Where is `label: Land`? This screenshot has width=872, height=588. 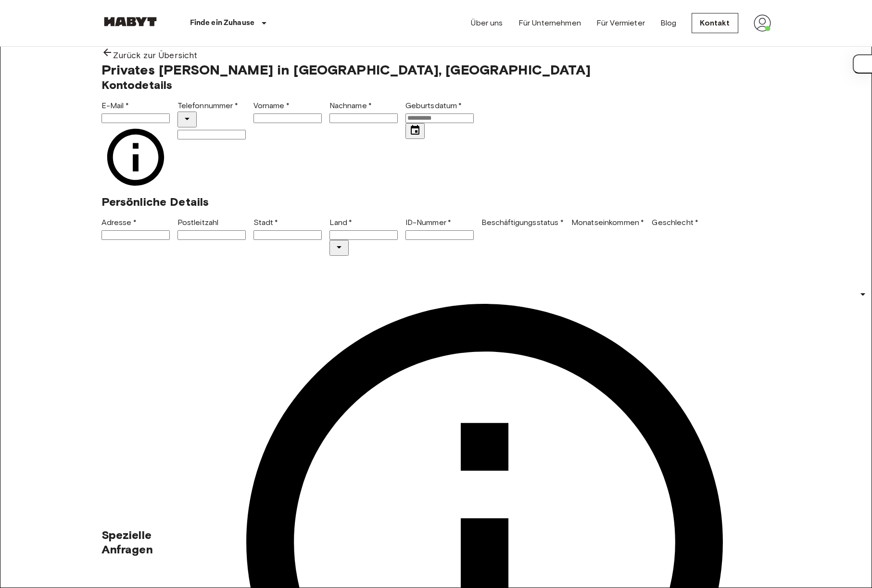 label: Land is located at coordinates (341, 222).